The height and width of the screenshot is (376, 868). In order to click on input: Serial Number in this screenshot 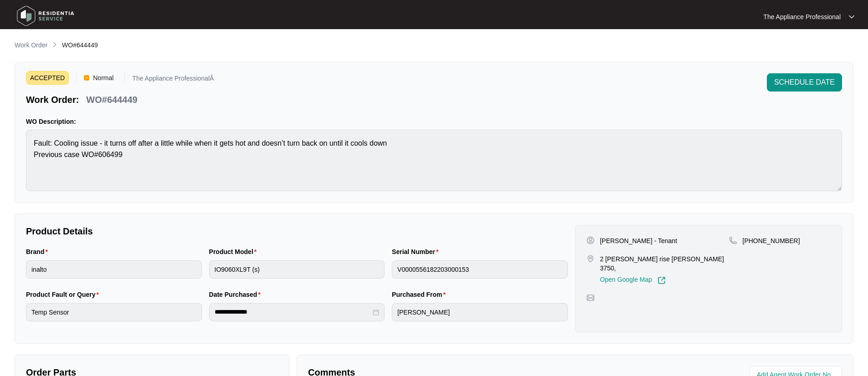, I will do `click(480, 270)`.